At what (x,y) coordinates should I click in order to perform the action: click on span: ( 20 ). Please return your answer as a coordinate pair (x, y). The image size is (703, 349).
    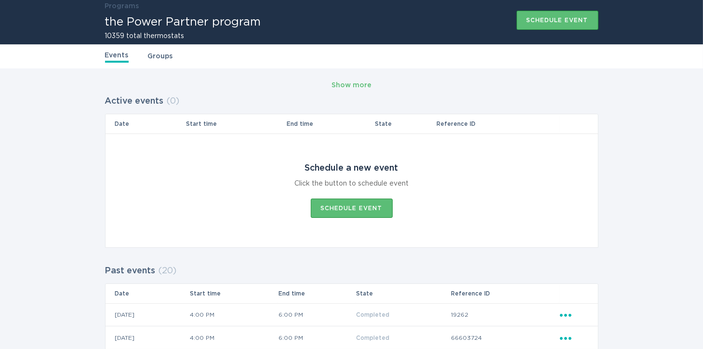
    Looking at the image, I should click on (168, 271).